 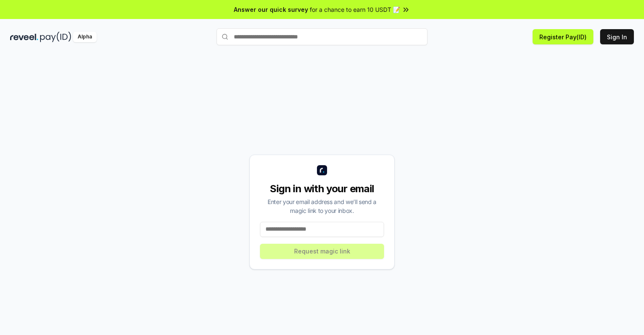 I want to click on div: Alpha, so click(x=85, y=37).